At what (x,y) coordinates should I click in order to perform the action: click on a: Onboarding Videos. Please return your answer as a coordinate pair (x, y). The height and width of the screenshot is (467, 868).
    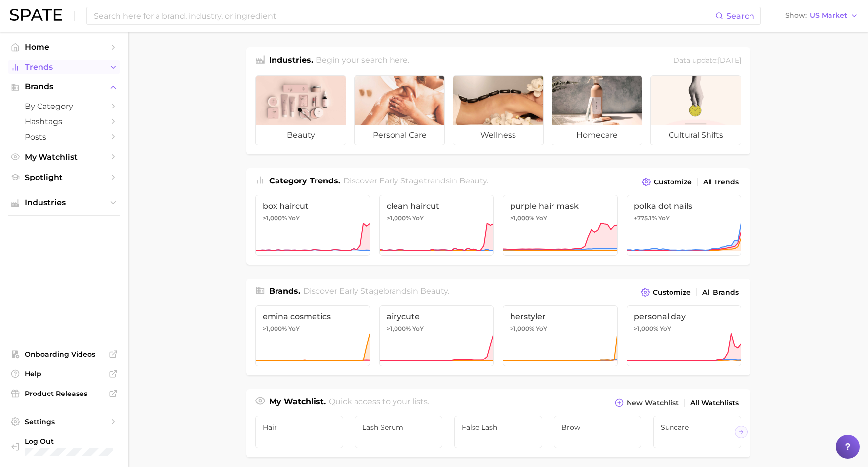
    Looking at the image, I should click on (64, 354).